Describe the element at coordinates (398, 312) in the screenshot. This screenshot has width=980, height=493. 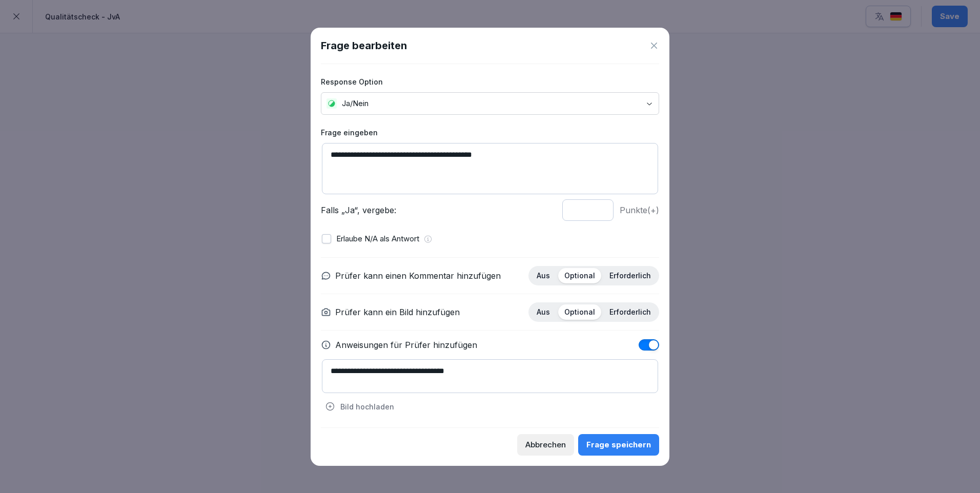
I see `p: Prüfer kann ein Bild hinzufügen` at that location.